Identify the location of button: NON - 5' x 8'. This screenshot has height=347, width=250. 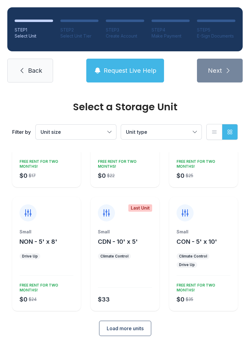
(38, 242).